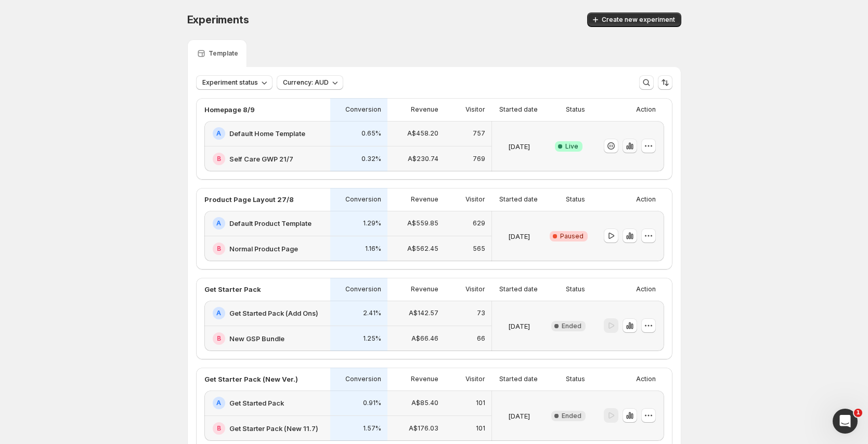  I want to click on span: Experiment status, so click(230, 82).